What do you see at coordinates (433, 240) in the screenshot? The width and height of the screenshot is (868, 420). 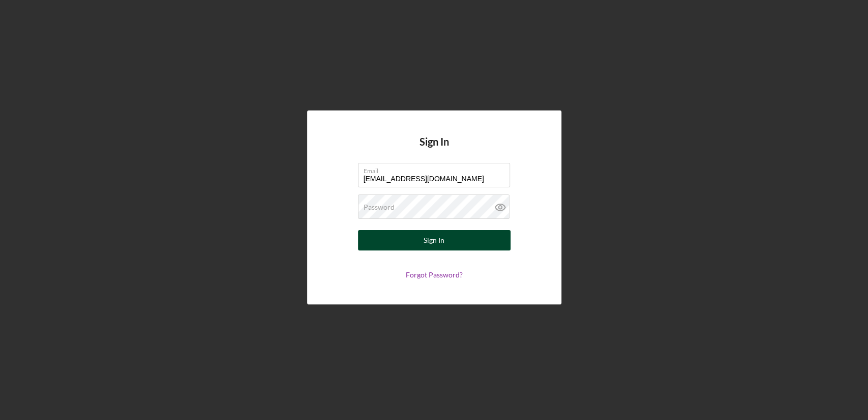 I see `div: Sign In` at bounding box center [433, 240].